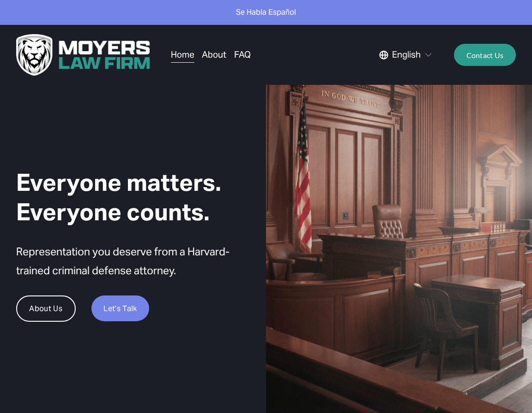 This screenshot has height=413, width=532. Describe the element at coordinates (407, 55) in the screenshot. I see `span: English` at that location.